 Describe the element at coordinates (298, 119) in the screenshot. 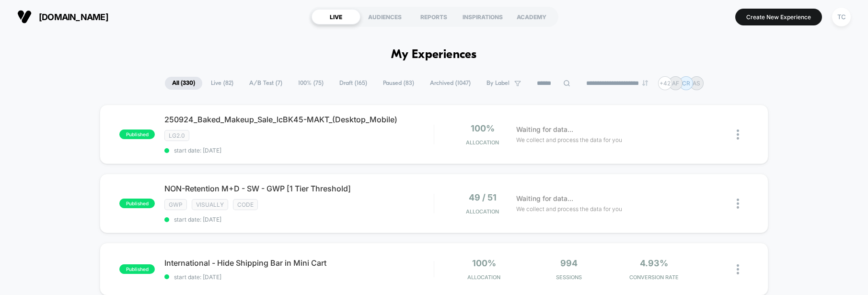

I see `span: 250924_Baked_Makeup_Sale_lcBK45-MAKT_(Desktop_Mobile)` at that location.